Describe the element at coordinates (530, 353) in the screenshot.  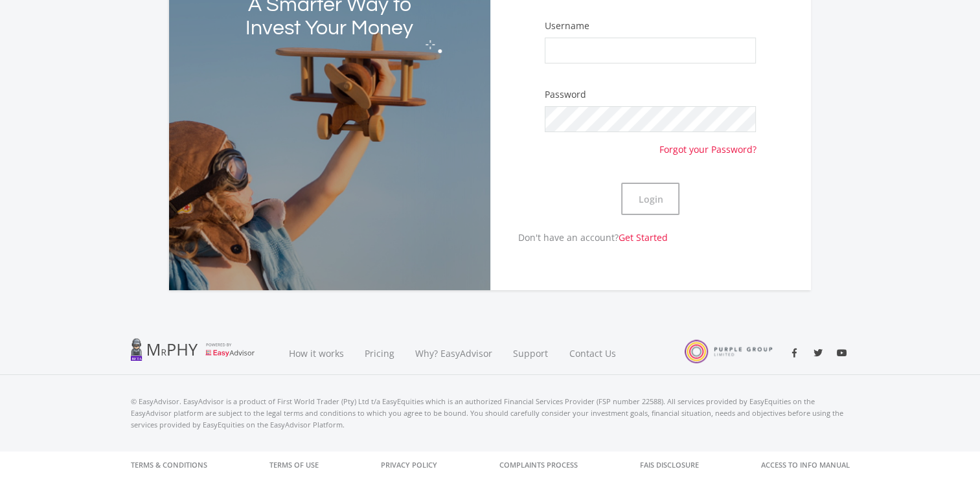
I see `a: Support` at that location.